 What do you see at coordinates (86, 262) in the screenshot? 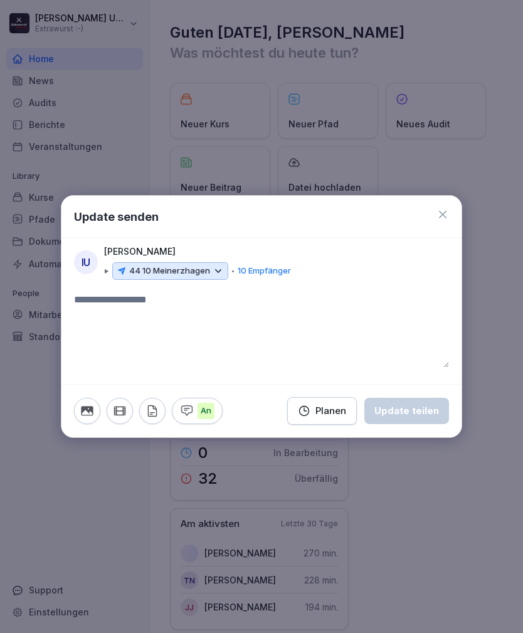
I see `div: IU` at bounding box center [86, 262].